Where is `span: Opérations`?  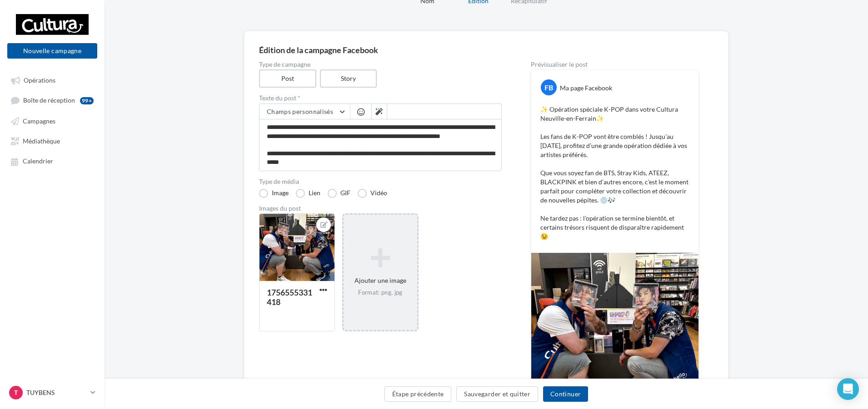 span: Opérations is located at coordinates (40, 80).